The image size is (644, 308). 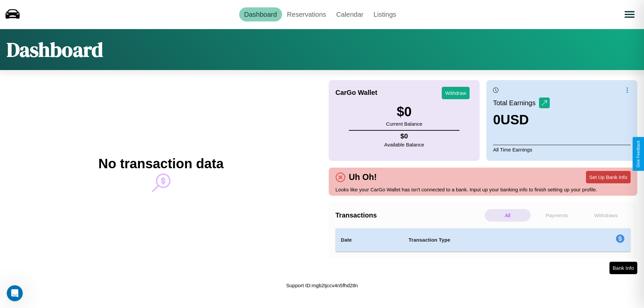 I want to click on p: Total Earnings, so click(x=516, y=103).